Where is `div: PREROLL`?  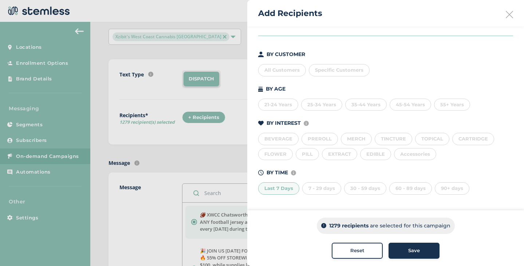
div: PREROLL is located at coordinates (320, 139).